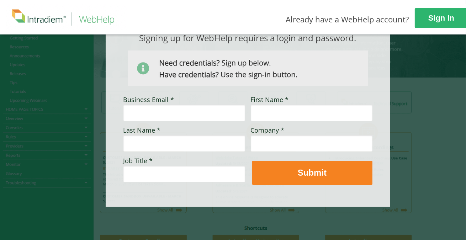  What do you see at coordinates (312, 173) in the screenshot?
I see `strong: Submit` at bounding box center [312, 173].